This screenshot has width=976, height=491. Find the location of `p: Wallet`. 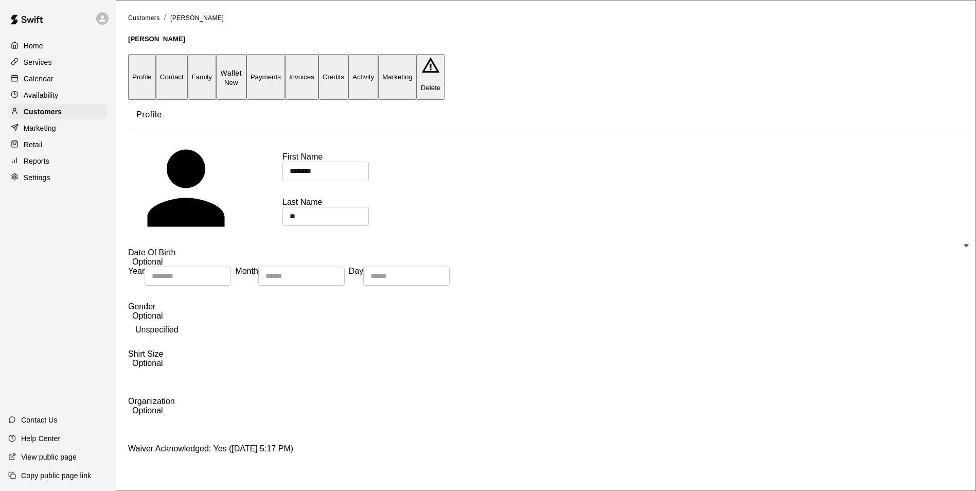

p: Wallet is located at coordinates (231, 73).